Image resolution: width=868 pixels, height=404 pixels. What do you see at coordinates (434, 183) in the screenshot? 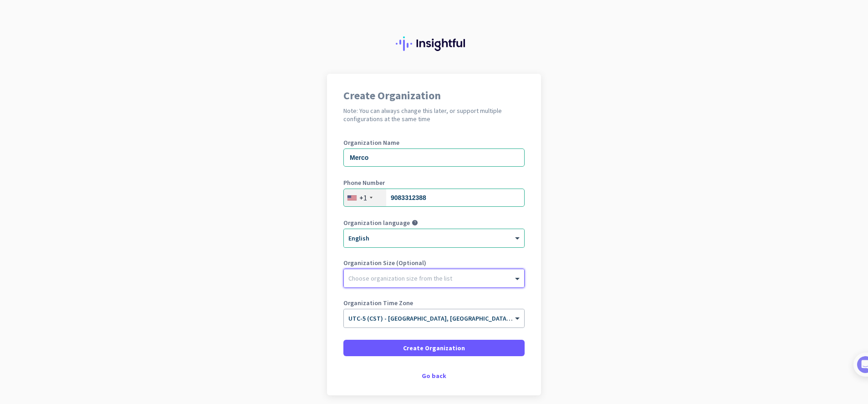
I see `label: Phone Number` at bounding box center [434, 183].